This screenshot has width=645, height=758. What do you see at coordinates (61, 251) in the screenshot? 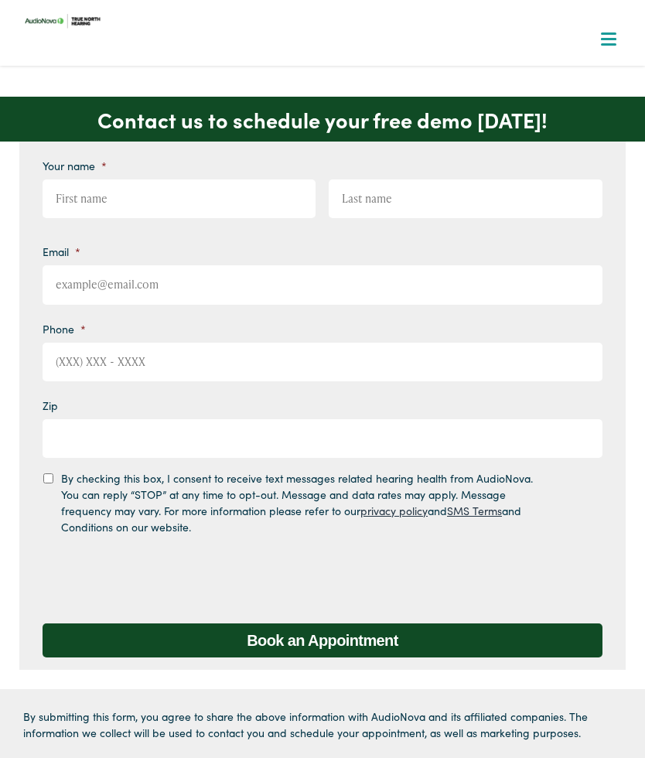
I see `label: Email` at bounding box center [61, 251].